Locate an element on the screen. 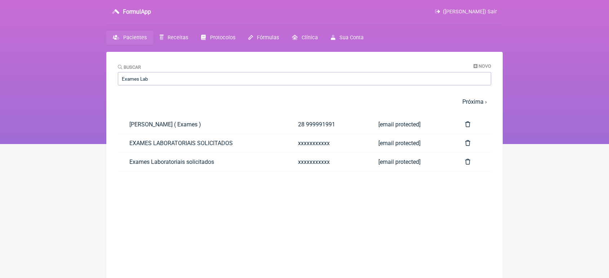 Image resolution: width=609 pixels, height=278 pixels. a: Receitas is located at coordinates (174, 37).